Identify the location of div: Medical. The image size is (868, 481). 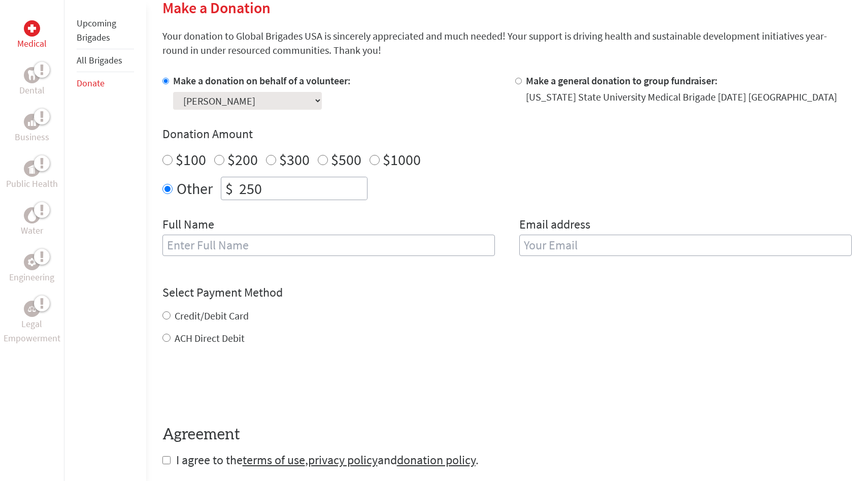
(32, 28).